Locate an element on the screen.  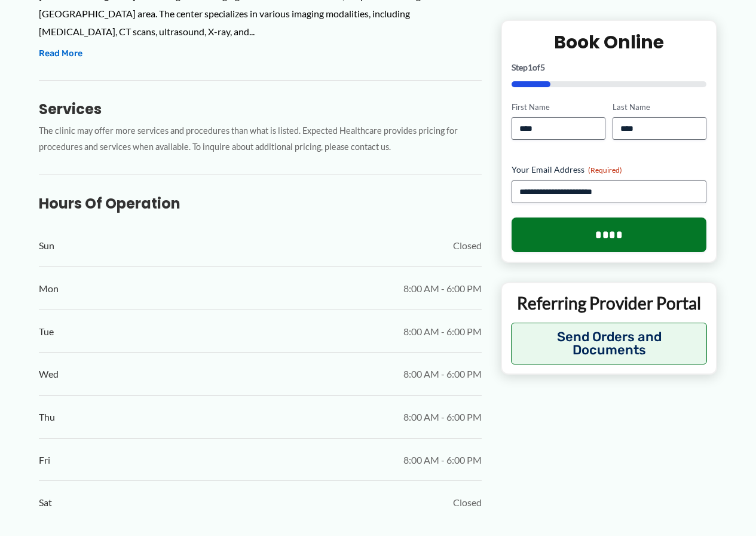
p: Referring Provider Portal is located at coordinates (609, 303).